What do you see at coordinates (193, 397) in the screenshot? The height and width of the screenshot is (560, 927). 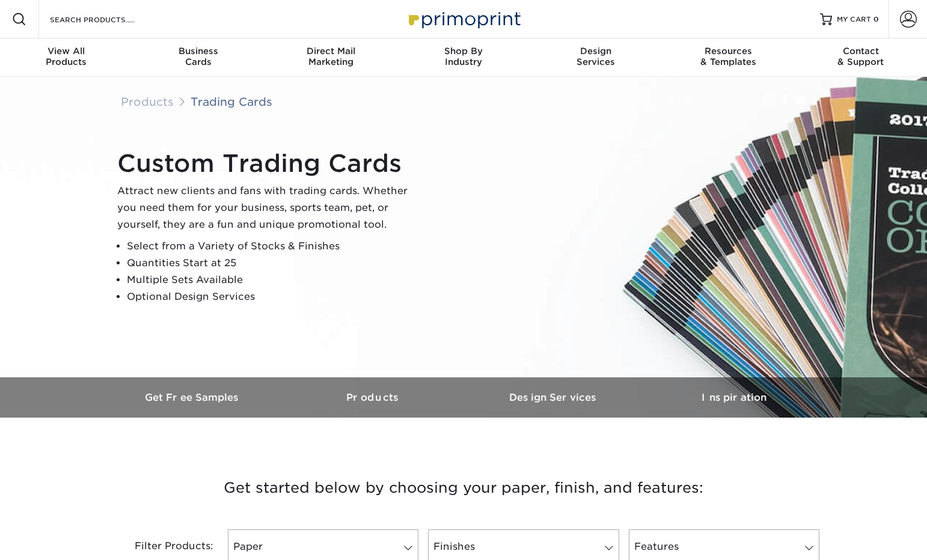 I see `h3: Get Free Samples` at bounding box center [193, 397].